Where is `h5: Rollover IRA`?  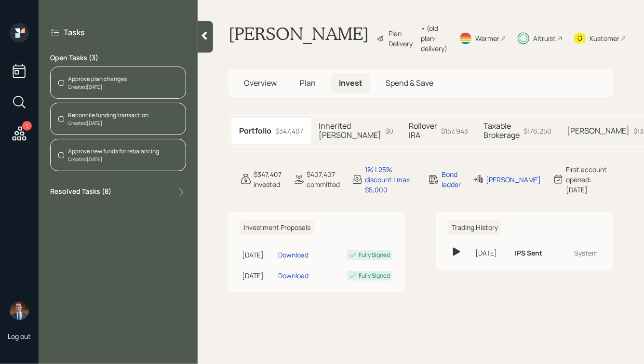 h5: Rollover IRA is located at coordinates (423, 131).